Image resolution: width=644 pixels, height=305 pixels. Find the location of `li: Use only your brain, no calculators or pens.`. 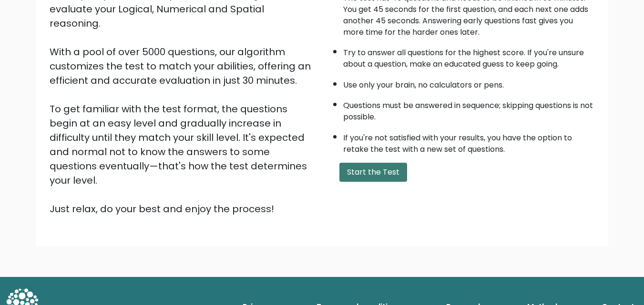

li: Use only your brain, no calculators or pens. is located at coordinates (469, 83).